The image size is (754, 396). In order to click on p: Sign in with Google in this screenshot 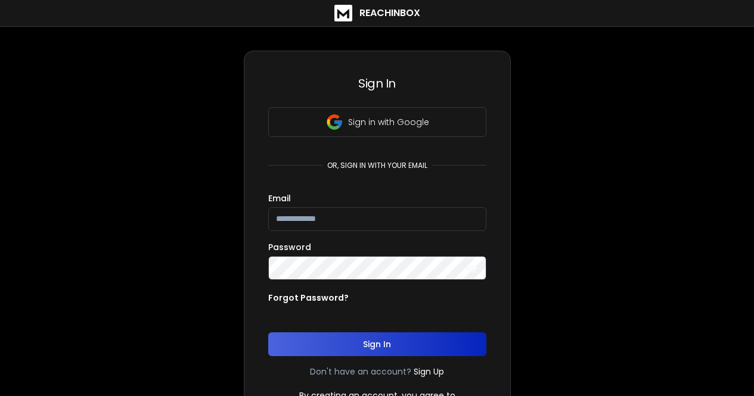, I will do `click(389, 122)`.